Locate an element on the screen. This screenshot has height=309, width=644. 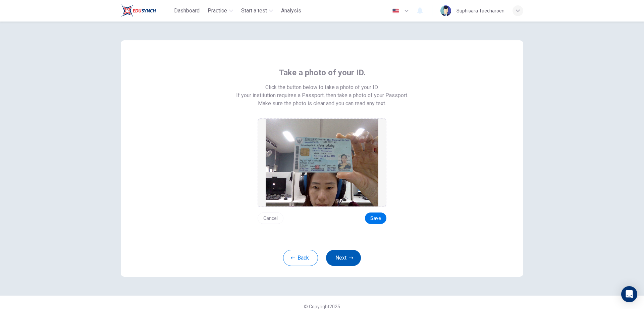
img: en is located at coordinates (395, 11).